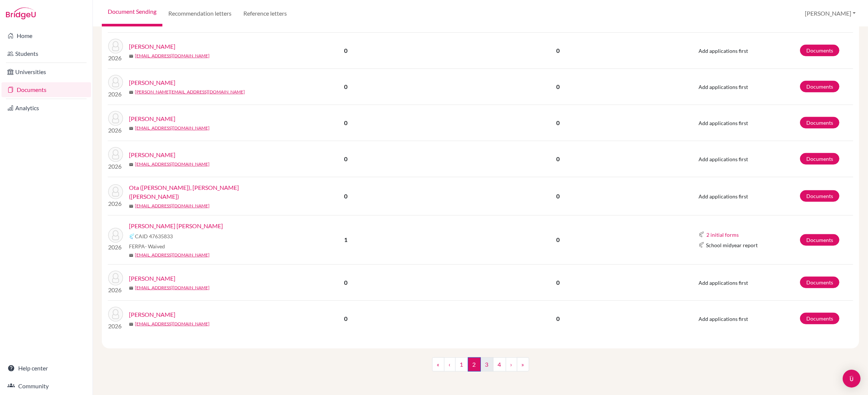 This screenshot has height=395, width=868. Describe the element at coordinates (46, 54) in the screenshot. I see `a: Students` at that location.